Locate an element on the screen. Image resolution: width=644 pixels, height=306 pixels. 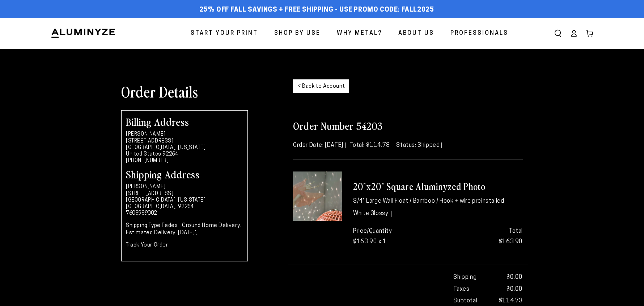
h2: Shipping Address is located at coordinates (184, 173).